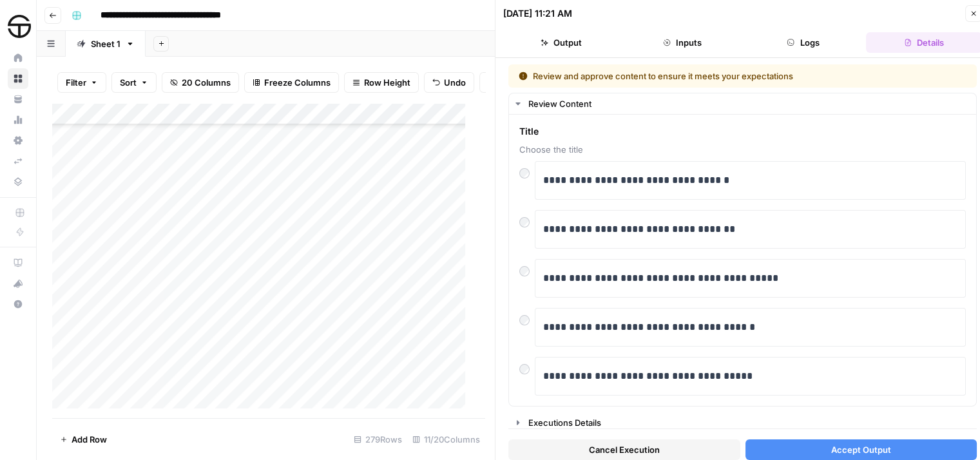 The height and width of the screenshot is (460, 980). What do you see at coordinates (561, 43) in the screenshot?
I see `button: Output` at bounding box center [561, 43].